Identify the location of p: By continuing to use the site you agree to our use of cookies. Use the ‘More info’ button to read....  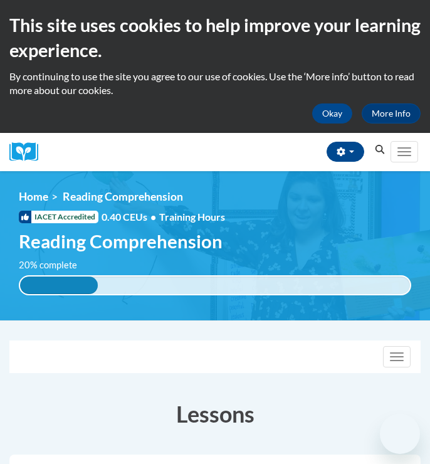
(215, 83).